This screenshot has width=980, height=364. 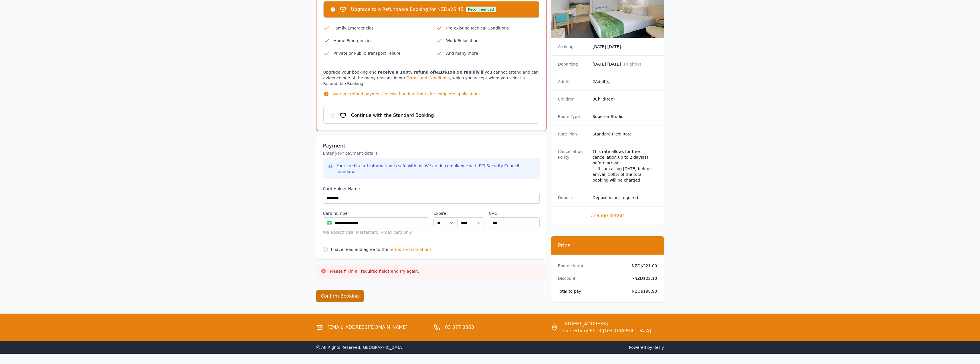 I want to click on label: CVC, so click(x=514, y=213).